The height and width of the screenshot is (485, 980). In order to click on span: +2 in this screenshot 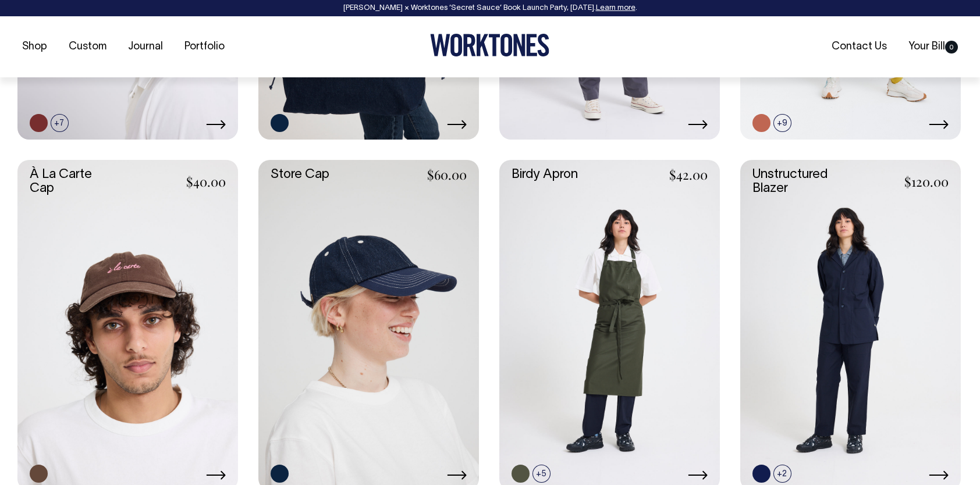, I will do `click(782, 473)`.